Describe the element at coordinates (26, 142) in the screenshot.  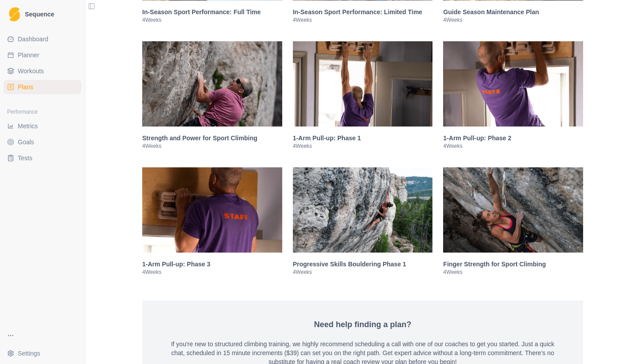
I see `span: Goals` at that location.